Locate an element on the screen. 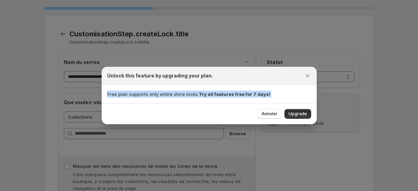  h2: Unlock this feature by upgrading your plan. is located at coordinates (160, 76).